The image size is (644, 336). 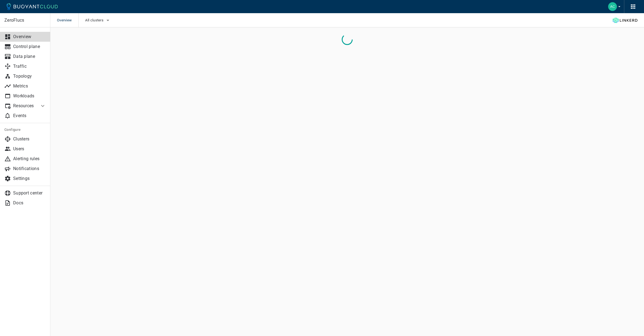 I want to click on p: Workloads, so click(x=30, y=96).